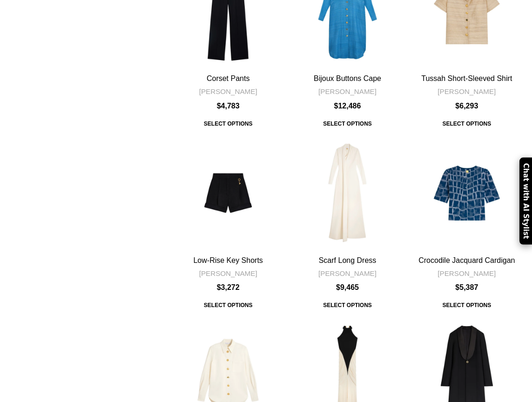  What do you see at coordinates (467, 78) in the screenshot?
I see `a: Tussah Short-Sleeved Shirt` at bounding box center [467, 78].